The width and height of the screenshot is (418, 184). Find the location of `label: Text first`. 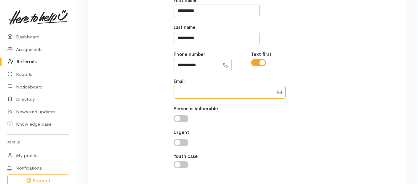

label: Text first is located at coordinates (261, 54).